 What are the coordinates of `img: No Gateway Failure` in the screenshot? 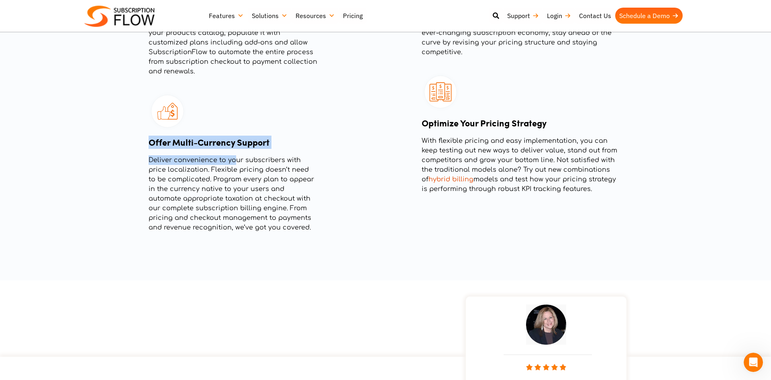 It's located at (168, 111).